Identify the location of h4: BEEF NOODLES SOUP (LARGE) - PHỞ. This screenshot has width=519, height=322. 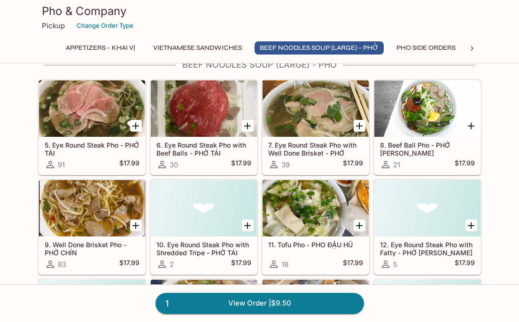
(260, 65).